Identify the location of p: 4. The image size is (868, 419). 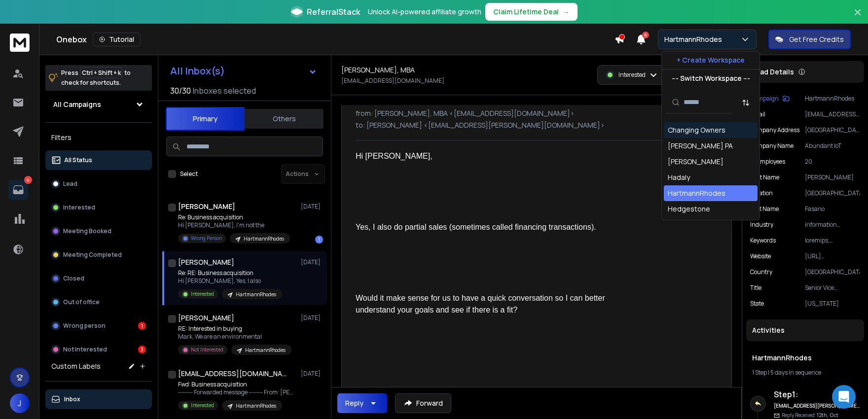
(28, 180).